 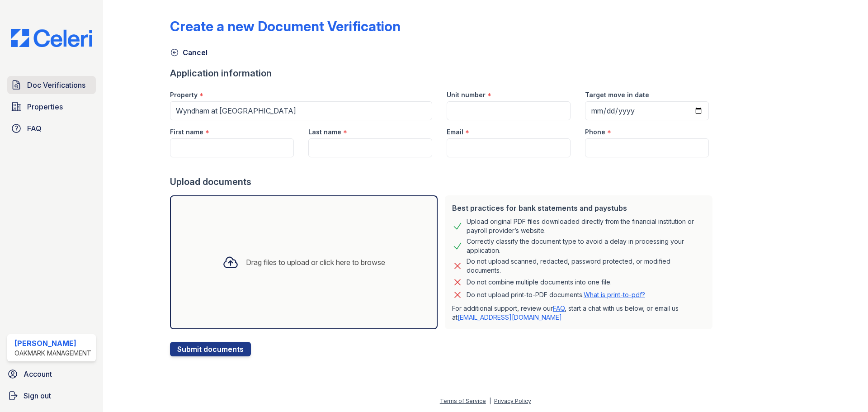 I want to click on a: Cancel, so click(x=188, y=53).